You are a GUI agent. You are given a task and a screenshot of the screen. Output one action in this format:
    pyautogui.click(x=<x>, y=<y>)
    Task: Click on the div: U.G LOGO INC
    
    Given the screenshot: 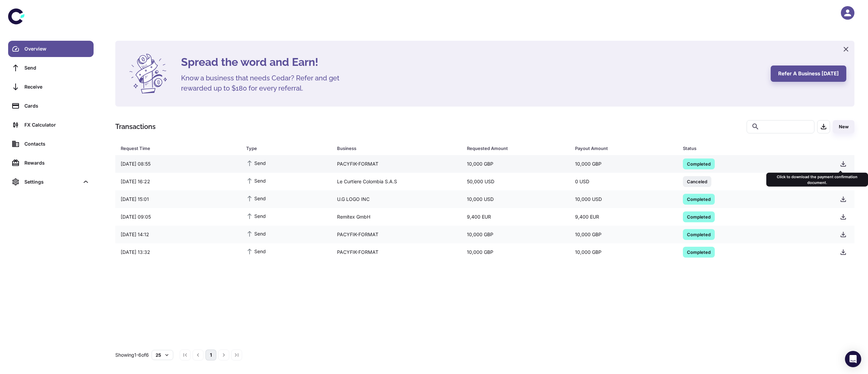 What is the action you would take?
    pyautogui.click(x=396, y=199)
    